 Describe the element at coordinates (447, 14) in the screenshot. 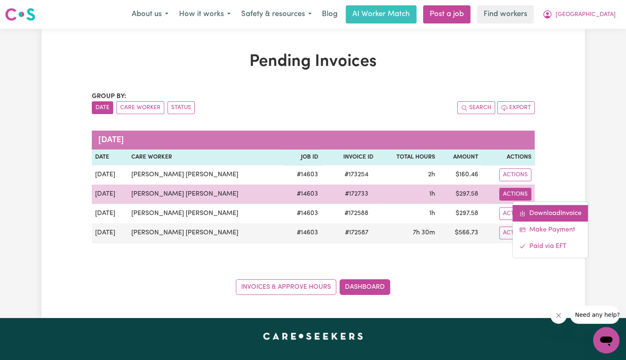

I see `a: Post a job` at that location.